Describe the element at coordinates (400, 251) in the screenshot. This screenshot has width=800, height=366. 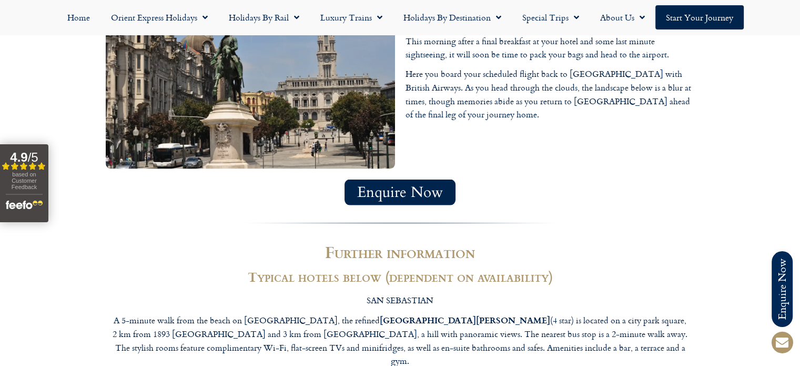
I see `h2: Further information` at that location.